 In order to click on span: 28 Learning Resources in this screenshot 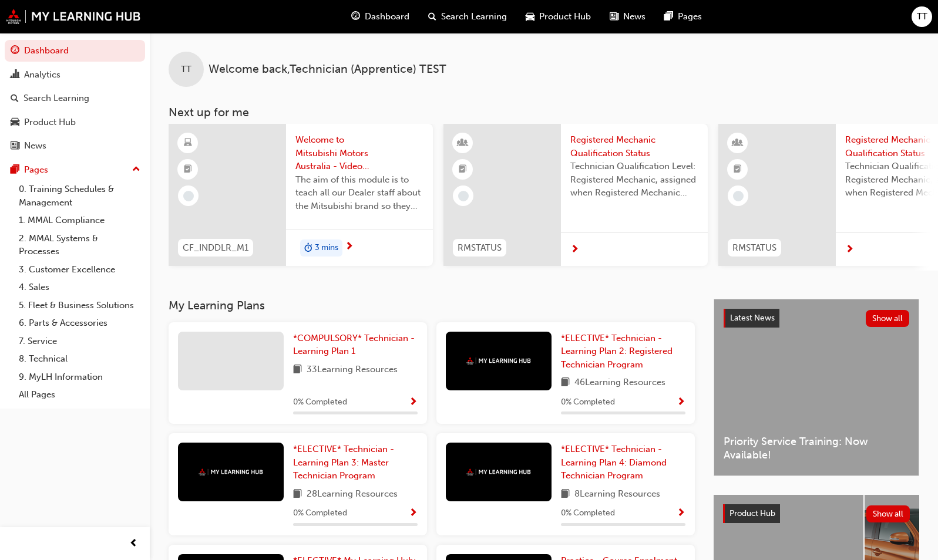, I will do `click(351, 494)`.